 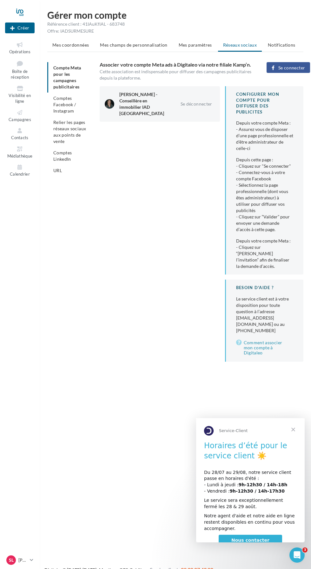 I want to click on span: Opérations, so click(x=20, y=52).